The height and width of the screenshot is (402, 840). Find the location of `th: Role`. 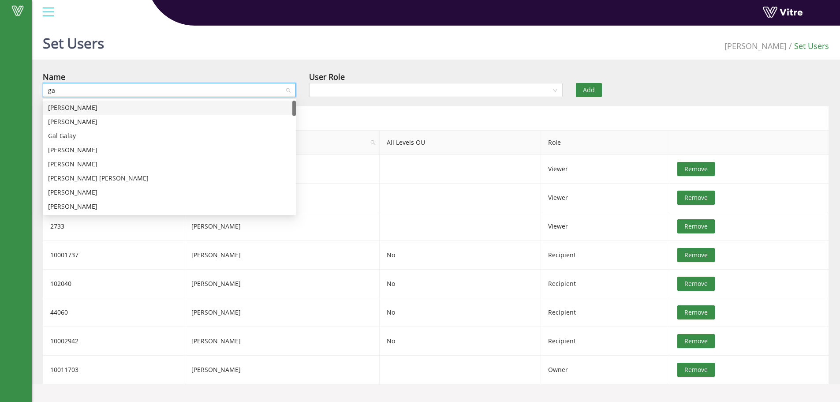

th: Role is located at coordinates (606, 143).